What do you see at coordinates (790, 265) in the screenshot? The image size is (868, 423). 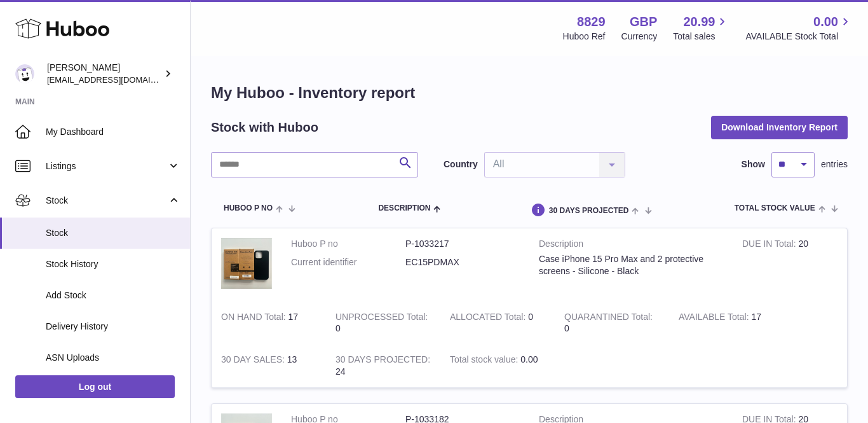 I see `td: 20` at bounding box center [790, 265].